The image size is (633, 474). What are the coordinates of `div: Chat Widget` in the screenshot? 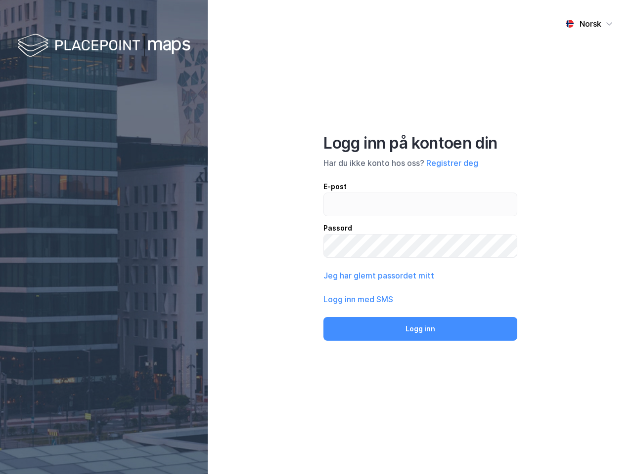 It's located at (608, 451).